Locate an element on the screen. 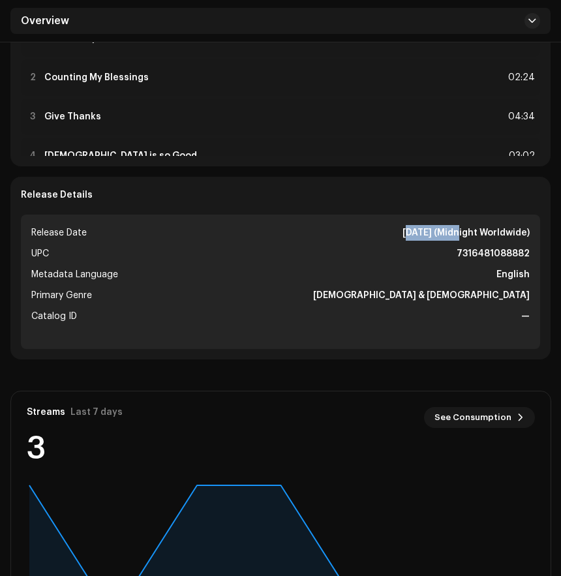 The height and width of the screenshot is (576, 561). strong: 7316481088882 is located at coordinates (493, 254).